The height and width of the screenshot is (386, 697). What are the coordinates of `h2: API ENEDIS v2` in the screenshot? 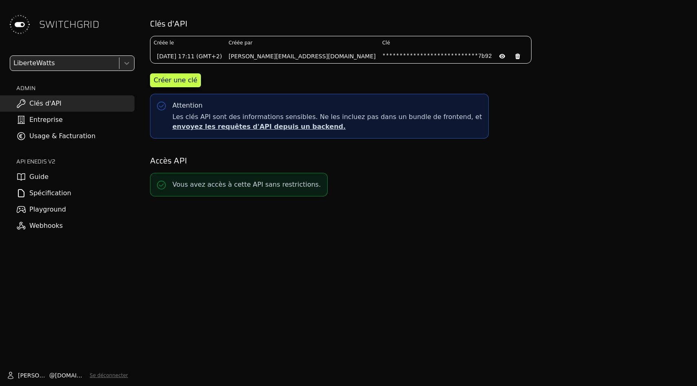 It's located at (75, 161).